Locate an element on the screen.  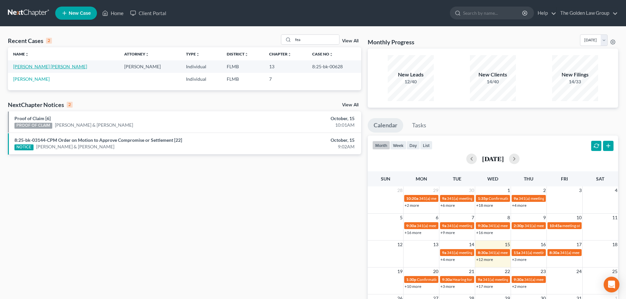
a: Nameunfold_more is located at coordinates (21, 54).